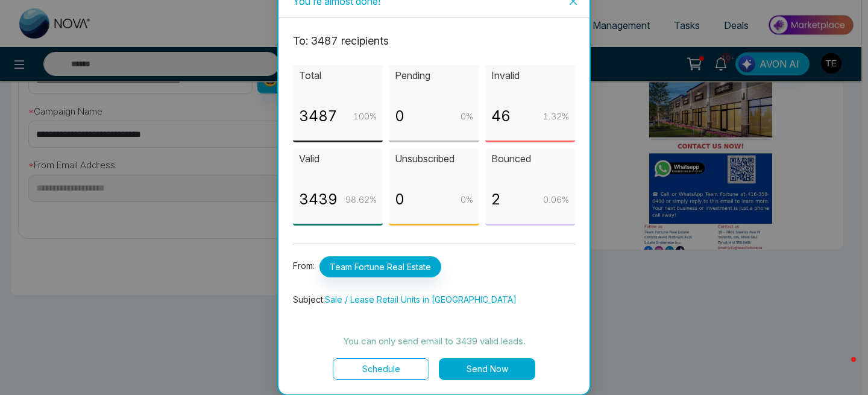 The image size is (868, 395). What do you see at coordinates (530, 159) in the screenshot?
I see `p: Bounced` at bounding box center [530, 159].